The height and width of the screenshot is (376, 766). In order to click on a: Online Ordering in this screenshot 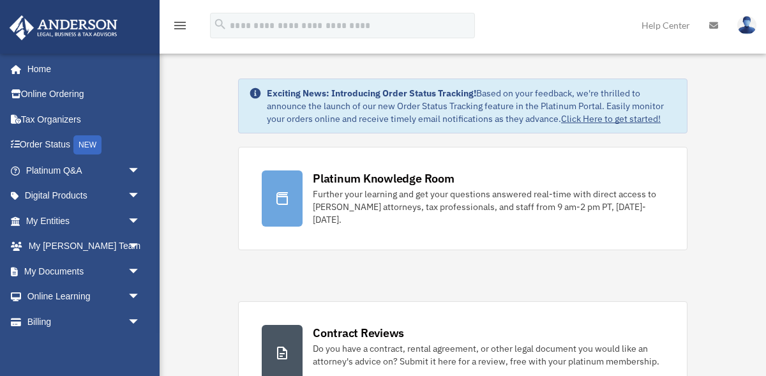, I will do `click(84, 94)`.